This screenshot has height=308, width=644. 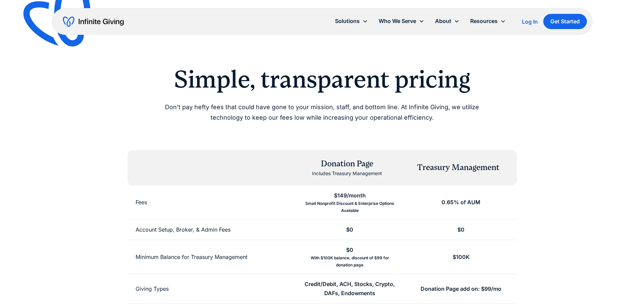 I want to click on div: Donation Page, so click(x=347, y=164).